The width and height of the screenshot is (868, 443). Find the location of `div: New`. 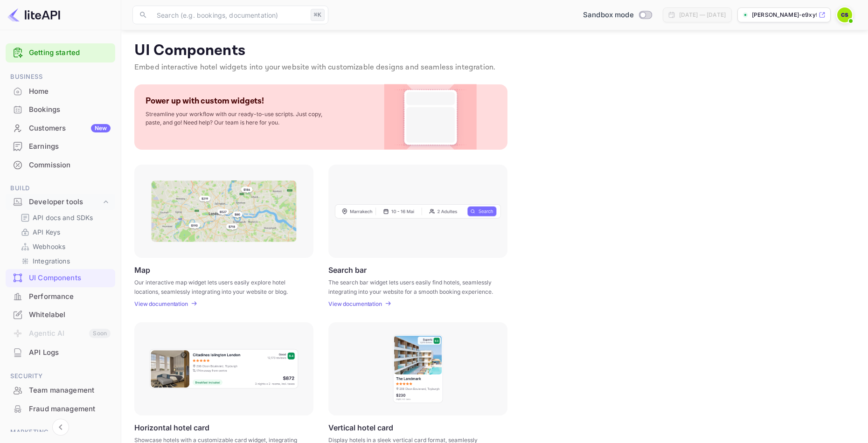

div: New is located at coordinates (101, 128).